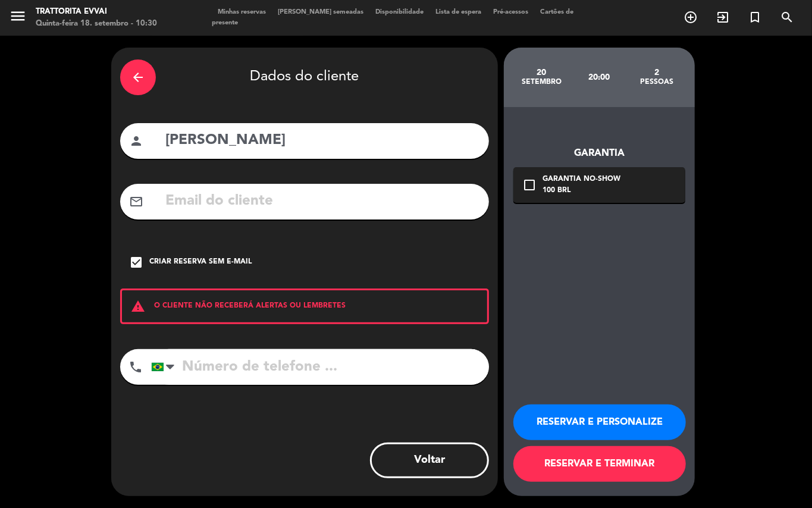  I want to click on div: Trattorita Evvai, so click(96, 12).